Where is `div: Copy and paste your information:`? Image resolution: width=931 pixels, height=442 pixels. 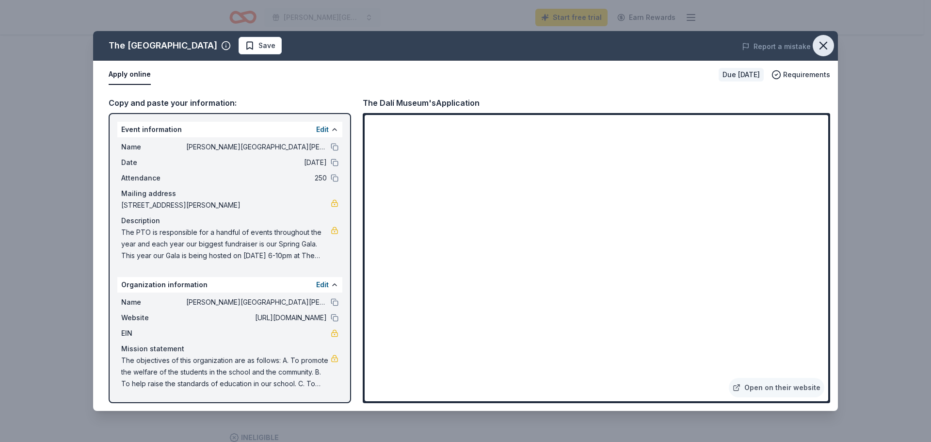 div: Copy and paste your information: is located at coordinates (230, 103).